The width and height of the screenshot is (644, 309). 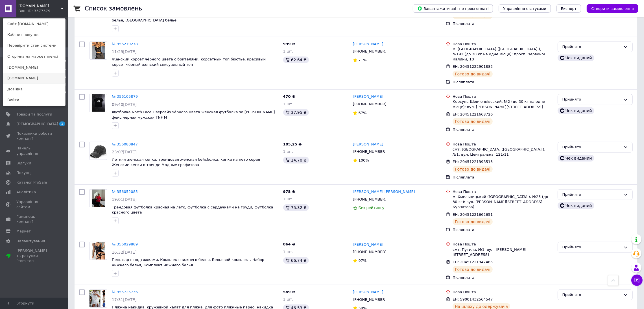 I want to click on span: Аналітика, so click(x=26, y=192).